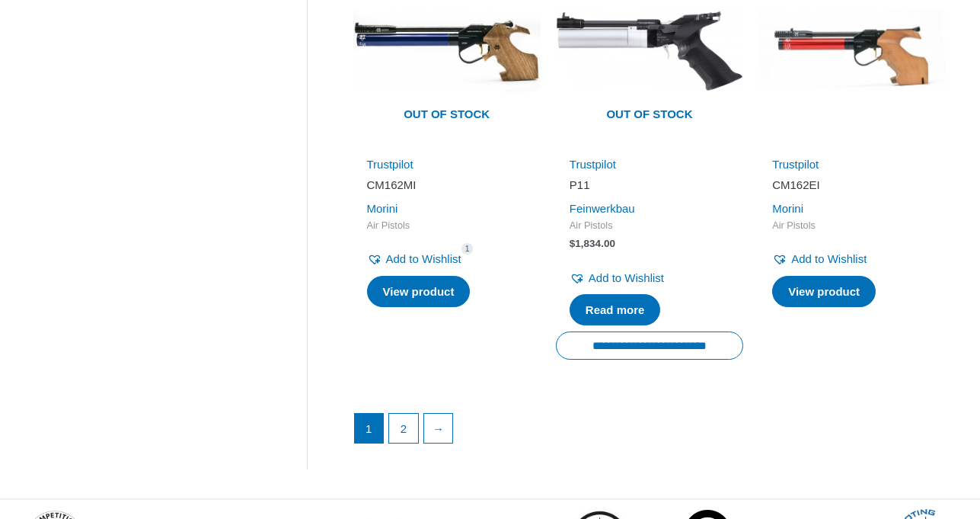  What do you see at coordinates (852, 188) in the screenshot?
I see `a: CM162EI` at bounding box center [852, 188].